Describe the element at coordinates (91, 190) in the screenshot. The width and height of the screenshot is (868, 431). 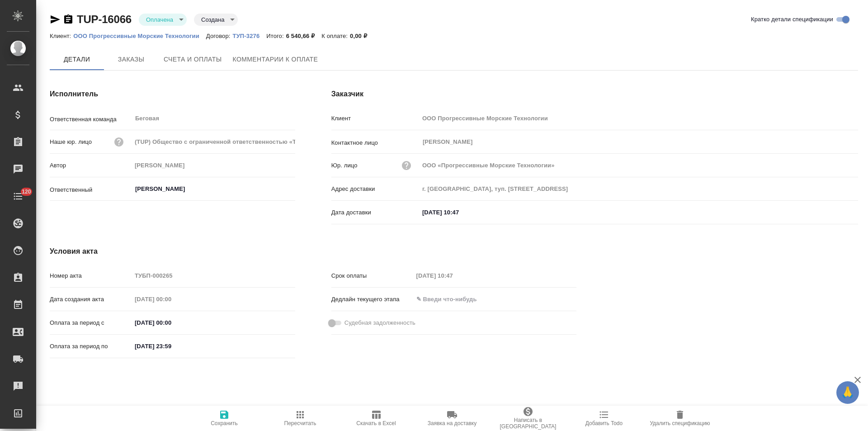
I see `p: Ответственный` at that location.